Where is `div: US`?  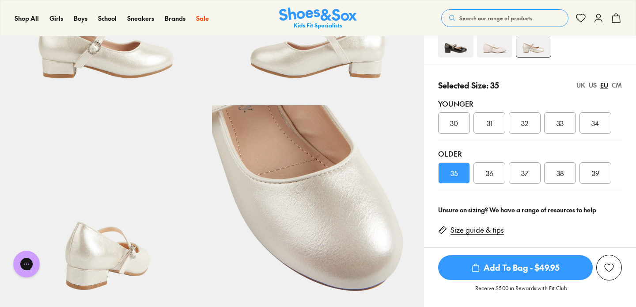 div: US is located at coordinates (593, 85).